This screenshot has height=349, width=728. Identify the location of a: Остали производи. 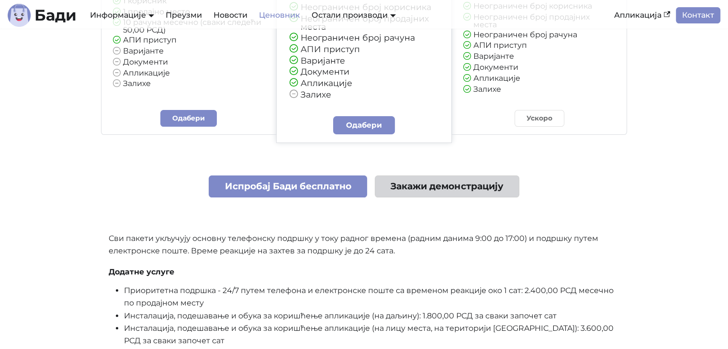
(354, 15).